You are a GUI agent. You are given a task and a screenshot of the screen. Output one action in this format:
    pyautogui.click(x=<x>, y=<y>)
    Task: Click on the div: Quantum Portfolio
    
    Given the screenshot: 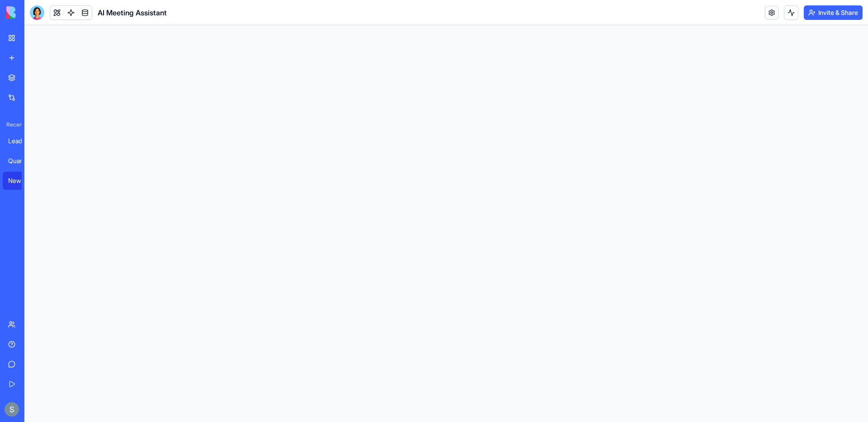 What is the action you would take?
    pyautogui.click(x=21, y=161)
    